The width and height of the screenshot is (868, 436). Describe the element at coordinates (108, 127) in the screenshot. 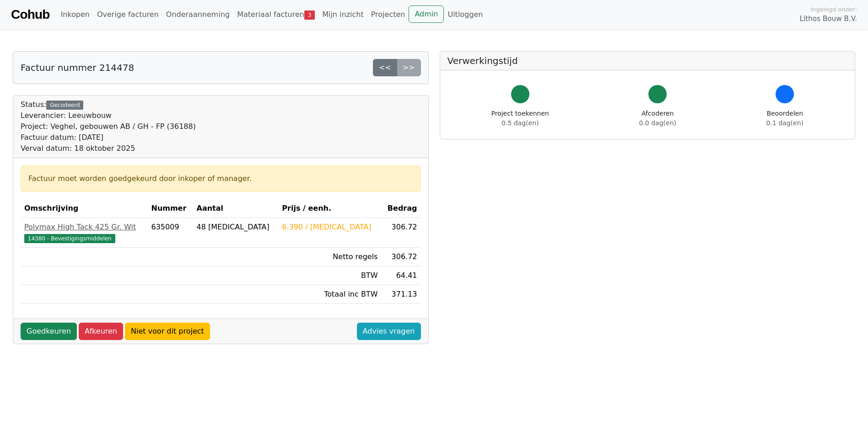

I see `div: Status:` at that location.